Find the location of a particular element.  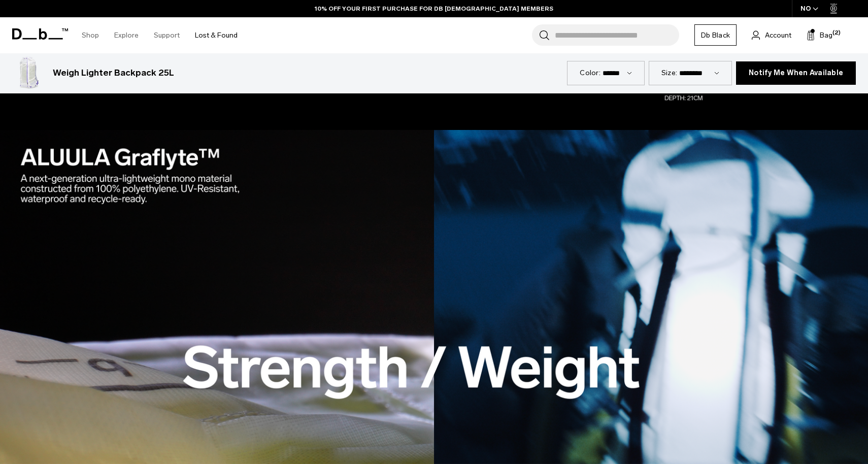

nav: Main Navigation is located at coordinates (160, 35).